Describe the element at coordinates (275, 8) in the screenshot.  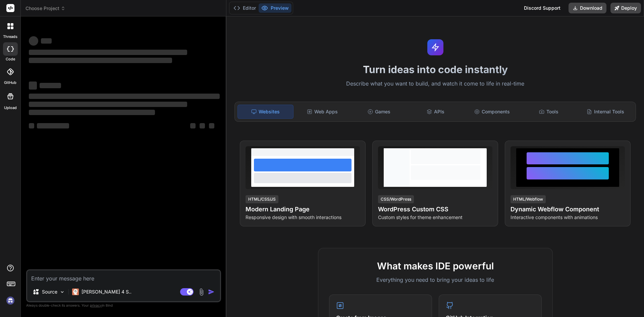
I see `button: Preview` at that location.